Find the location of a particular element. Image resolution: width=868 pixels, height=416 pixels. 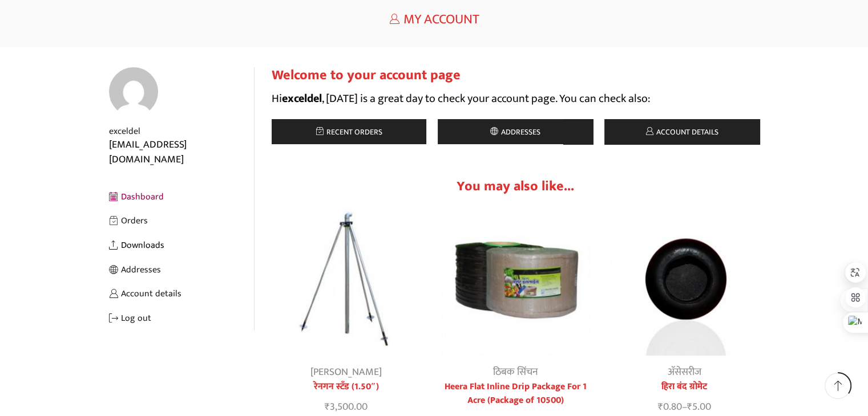

a: अ‍ॅसेसरीज is located at coordinates (684, 373).